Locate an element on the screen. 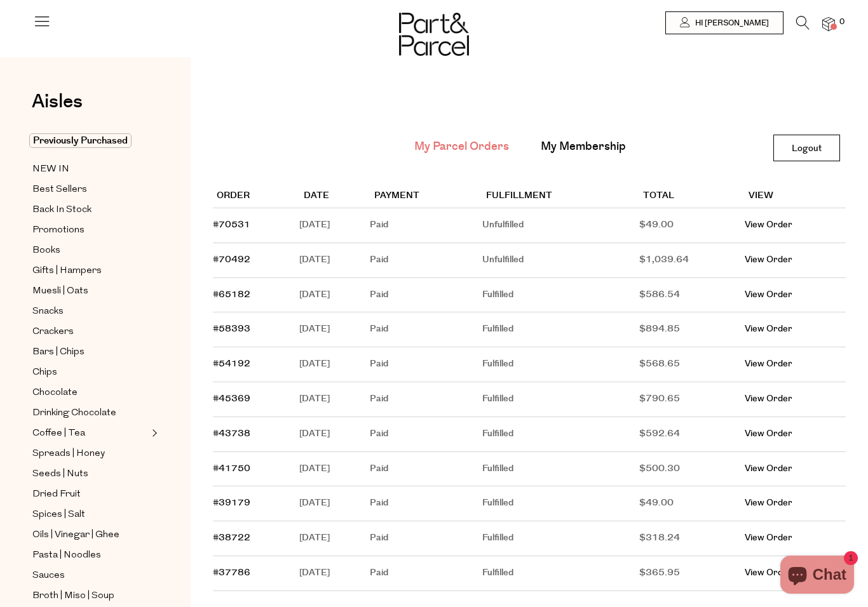 The height and width of the screenshot is (607, 868). a: My Parcel Orders is located at coordinates (461, 147).